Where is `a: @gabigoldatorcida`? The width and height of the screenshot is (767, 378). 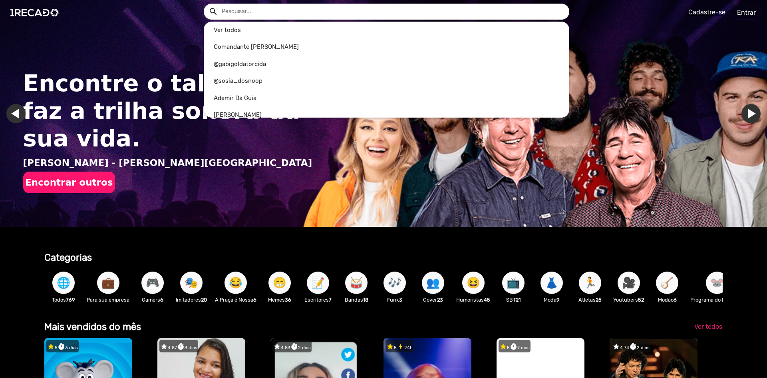 a: @gabigoldatorcida is located at coordinates (386, 64).